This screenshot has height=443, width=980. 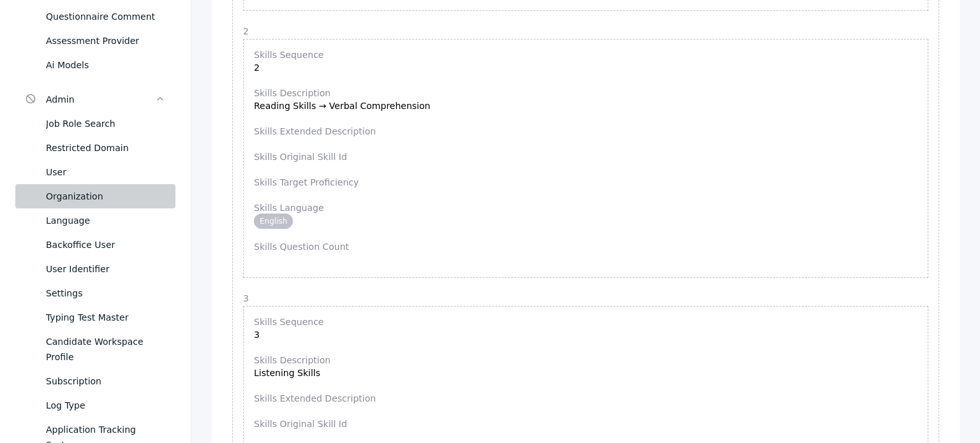 What do you see at coordinates (105, 123) in the screenshot?
I see `div: Job Role Search` at bounding box center [105, 123].